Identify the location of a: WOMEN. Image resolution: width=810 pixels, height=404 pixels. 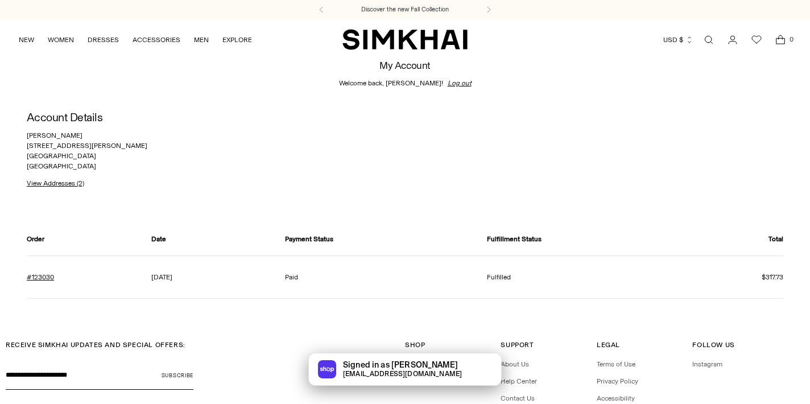
(61, 40).